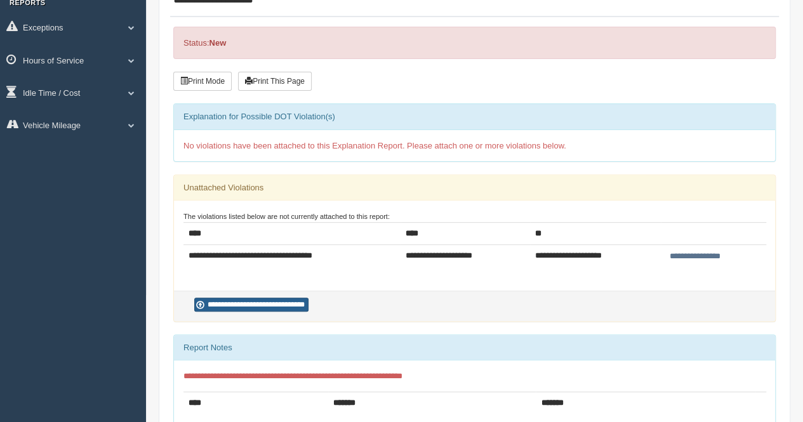 Image resolution: width=803 pixels, height=422 pixels. Describe the element at coordinates (474, 117) in the screenshot. I see `div: Explanation for Possible DOT Violation(s)` at that location.